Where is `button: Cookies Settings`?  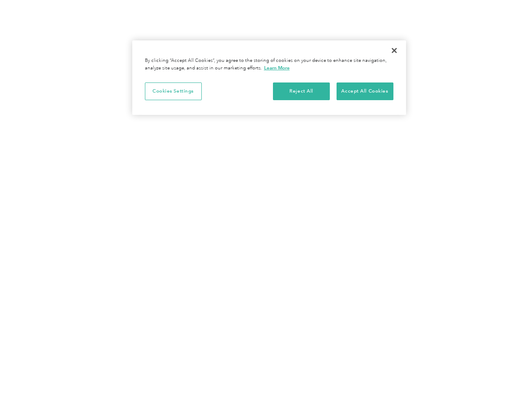
button: Cookies Settings is located at coordinates (173, 92).